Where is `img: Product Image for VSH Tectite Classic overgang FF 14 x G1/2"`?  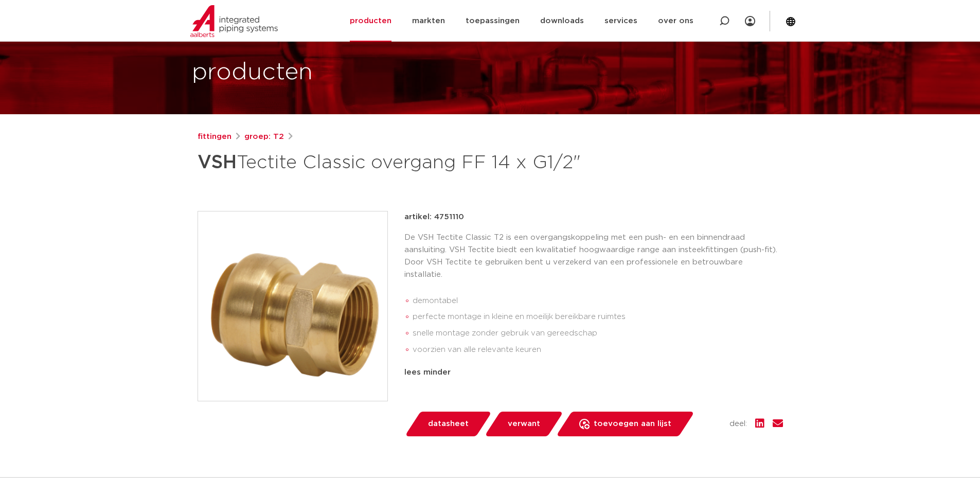
img: Product Image for VSH Tectite Classic overgang FF 14 x G1/2" is located at coordinates (292, 306).